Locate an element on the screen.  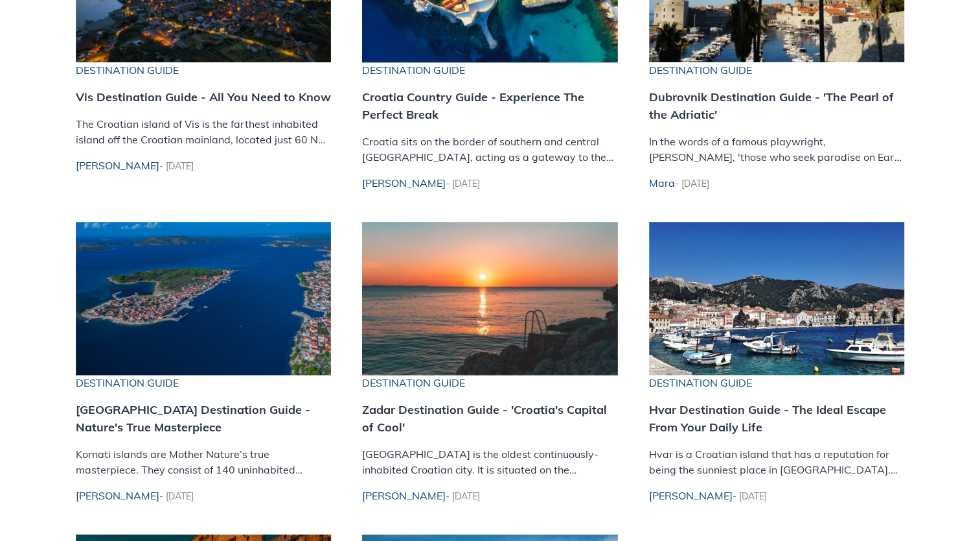
h3: Hvar Destination Guide - The Ideal Escape From Your Daily Life is located at coordinates (777, 419).